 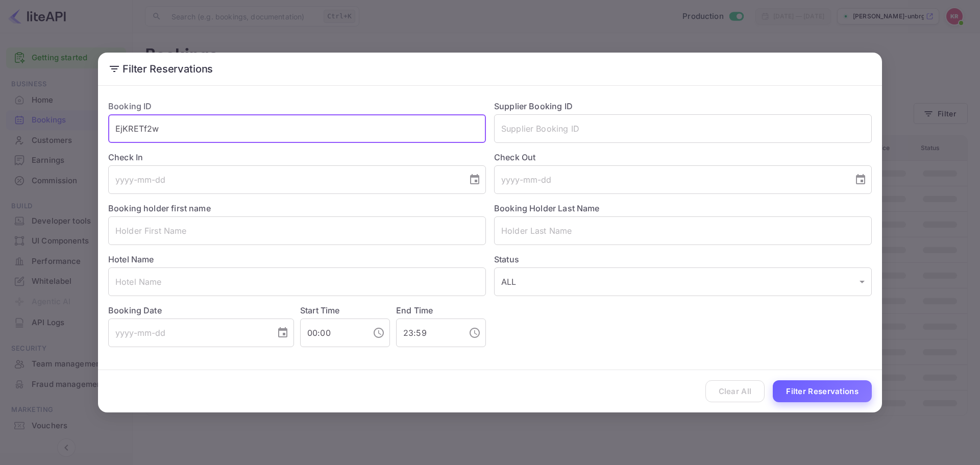 I want to click on label: Booking ID, so click(x=130, y=106).